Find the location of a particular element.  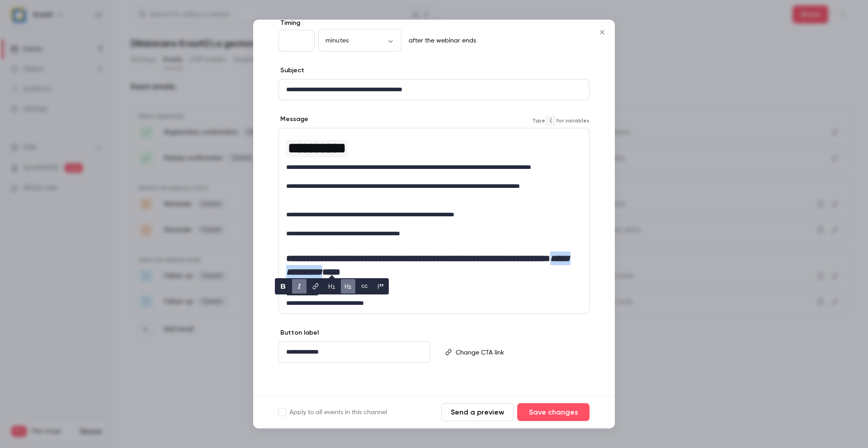

label: Message is located at coordinates (294, 120).